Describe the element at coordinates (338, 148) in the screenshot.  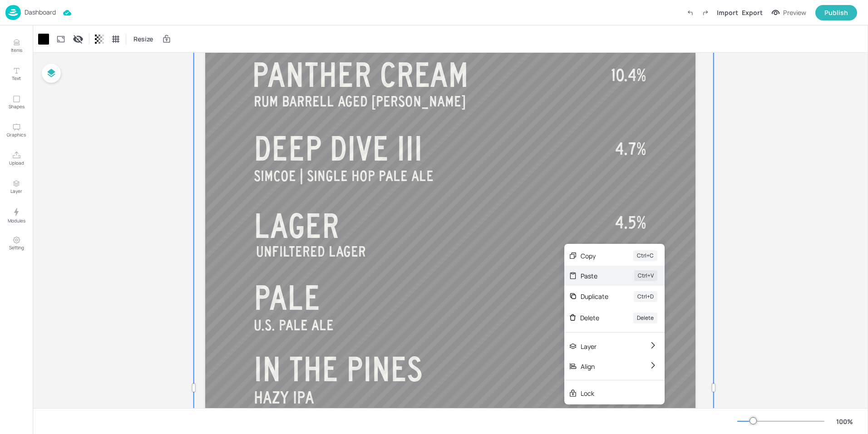
I see `span: DEEP DIVE III` at that location.